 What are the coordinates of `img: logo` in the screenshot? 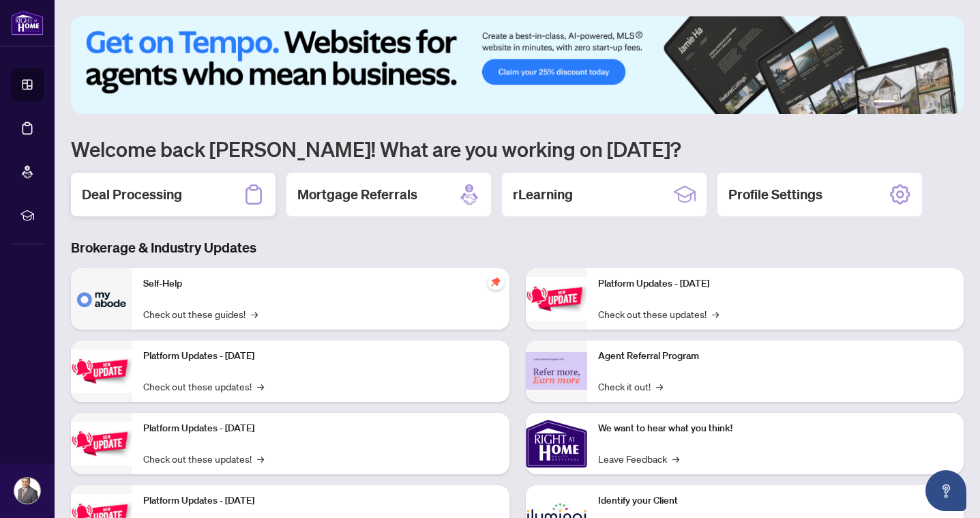 It's located at (28, 22).